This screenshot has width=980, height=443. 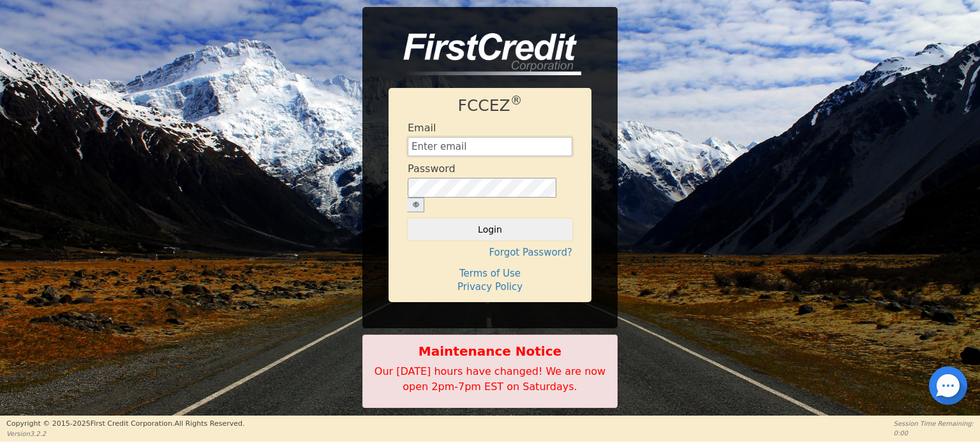 What do you see at coordinates (490, 273) in the screenshot?
I see `h4: Terms of Use` at bounding box center [490, 273].